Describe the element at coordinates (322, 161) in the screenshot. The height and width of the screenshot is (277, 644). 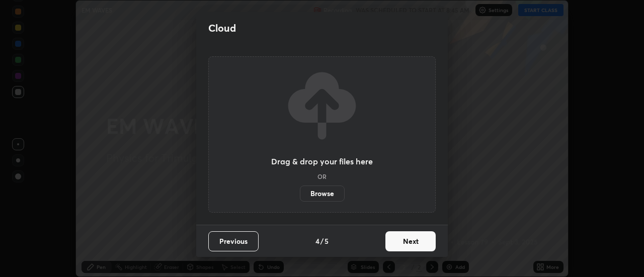
I see `h3: Drag & drop your files here` at that location.